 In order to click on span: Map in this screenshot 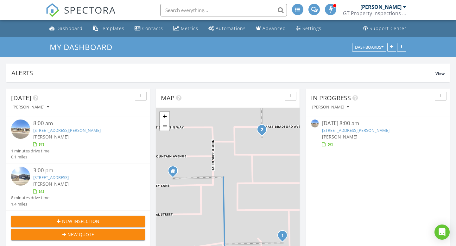, I will do `click(167, 98)`.